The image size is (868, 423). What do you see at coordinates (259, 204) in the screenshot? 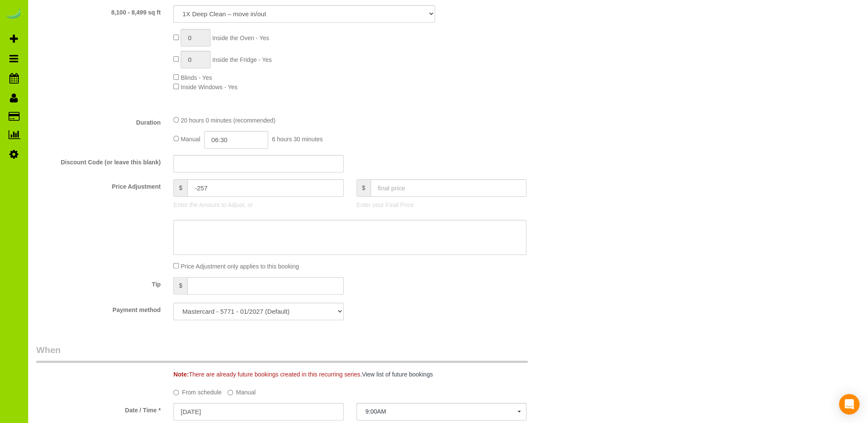
I see `p: Enter the Amount to Adjust, or` at bounding box center [259, 204].